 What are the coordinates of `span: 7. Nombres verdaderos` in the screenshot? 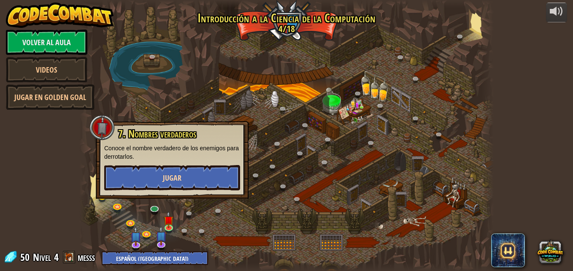 It's located at (157, 134).